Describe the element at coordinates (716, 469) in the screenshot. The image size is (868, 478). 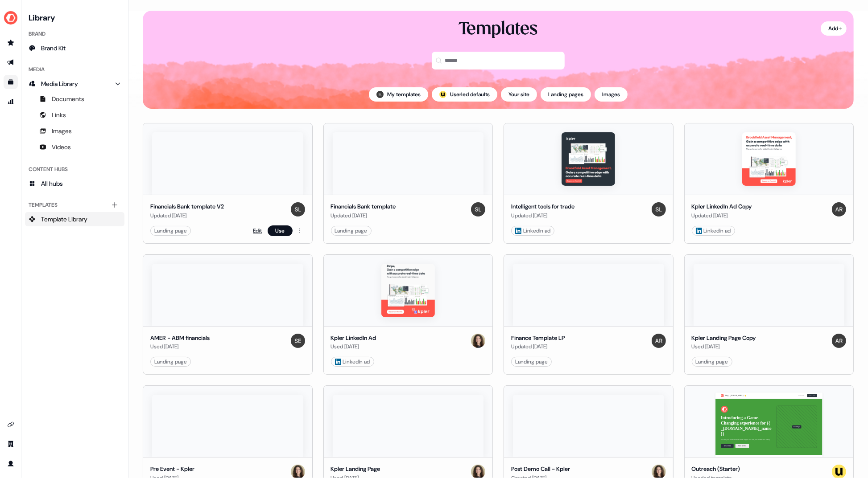
I see `div: Outreach (Starter)` at that location.